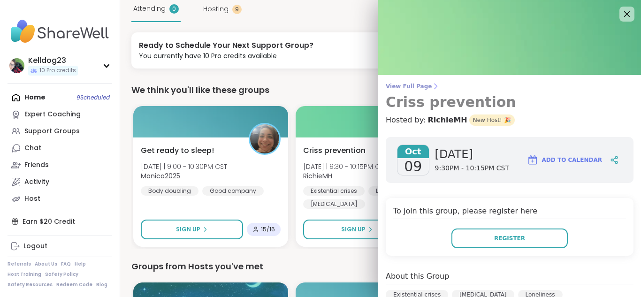  Describe the element at coordinates (66, 264) in the screenshot. I see `a: FAQ` at that location.